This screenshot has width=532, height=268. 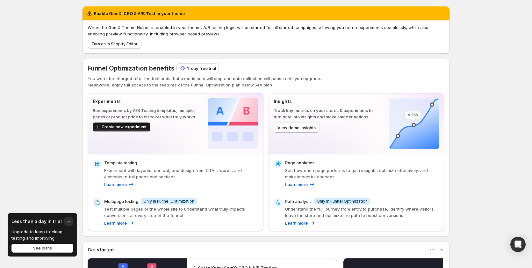 I want to click on span: Funnel Optimization benefits, so click(x=131, y=68).